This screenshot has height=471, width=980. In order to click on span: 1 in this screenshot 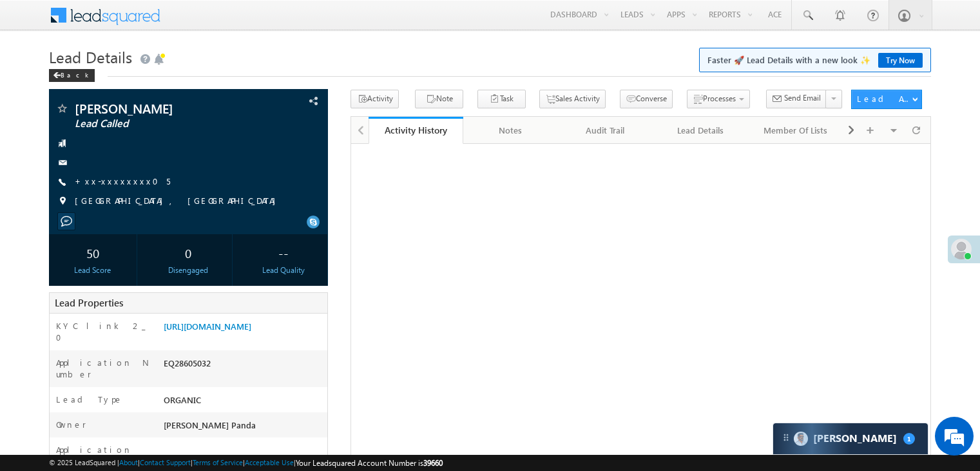, I will do `click(909, 438)`.